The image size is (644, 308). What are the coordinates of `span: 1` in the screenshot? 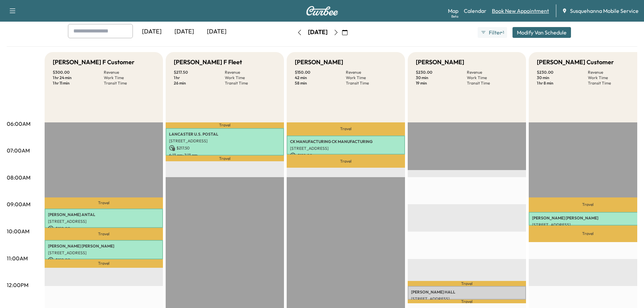 It's located at (504, 32).